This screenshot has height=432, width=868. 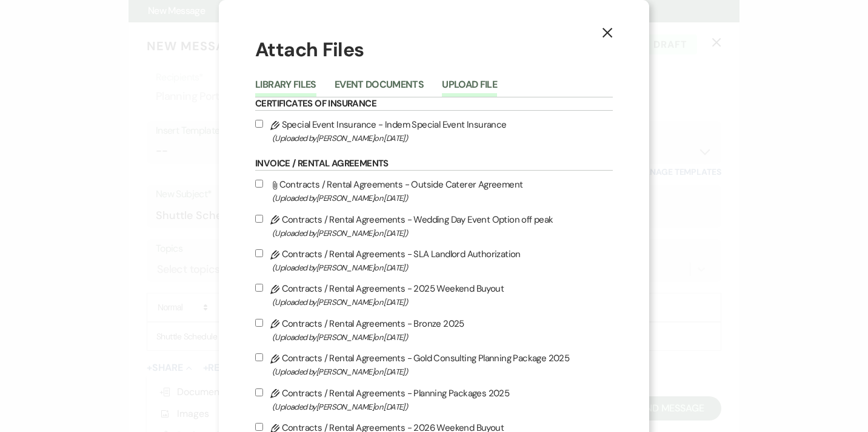 I want to click on label: Contracts / Rental Agreements - 2025 Weekend Buyout, so click(x=434, y=295).